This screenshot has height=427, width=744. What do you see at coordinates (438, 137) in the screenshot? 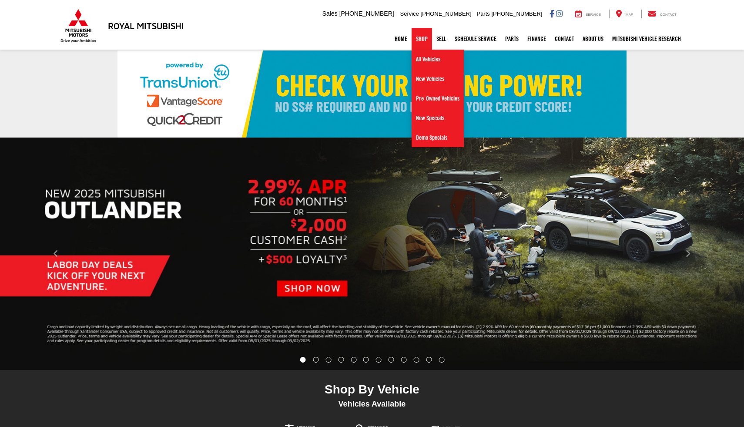
I see `a: Demo Specials` at bounding box center [438, 137].